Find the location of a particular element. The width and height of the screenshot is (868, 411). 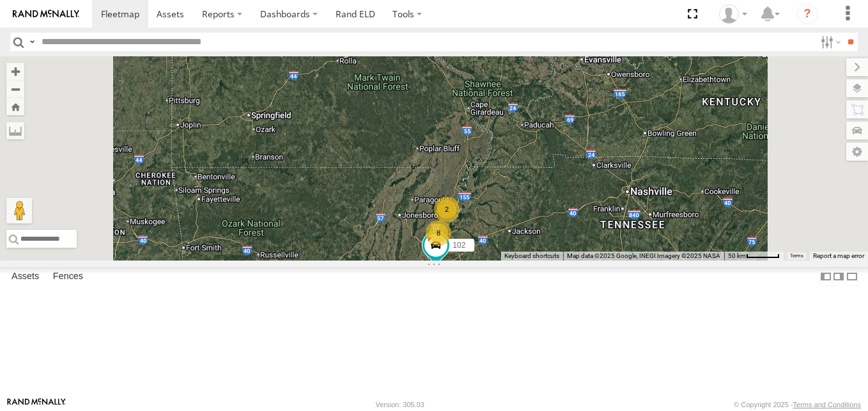

span: 50 km is located at coordinates (737, 256).